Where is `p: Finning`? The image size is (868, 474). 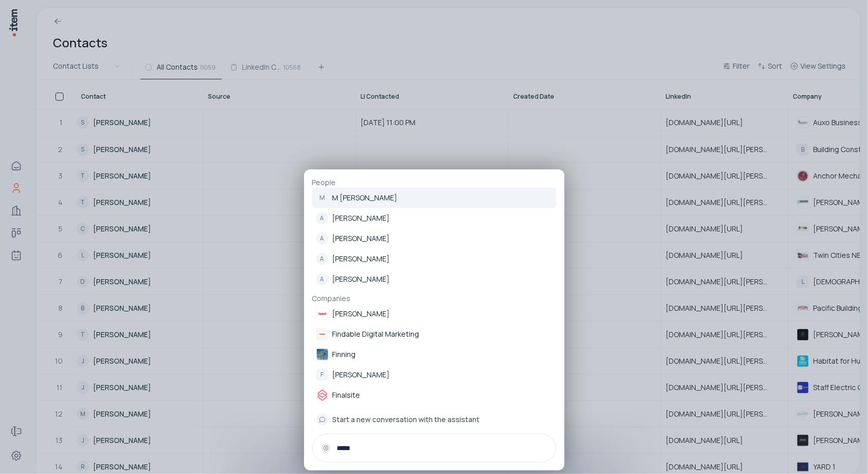
p: Finning is located at coordinates (344, 354).